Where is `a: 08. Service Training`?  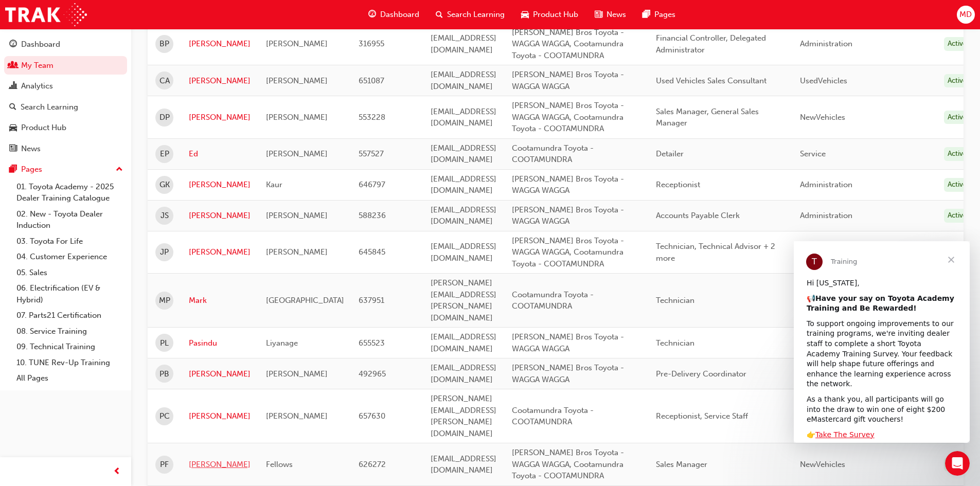
a: 08. Service Training is located at coordinates (69, 331).